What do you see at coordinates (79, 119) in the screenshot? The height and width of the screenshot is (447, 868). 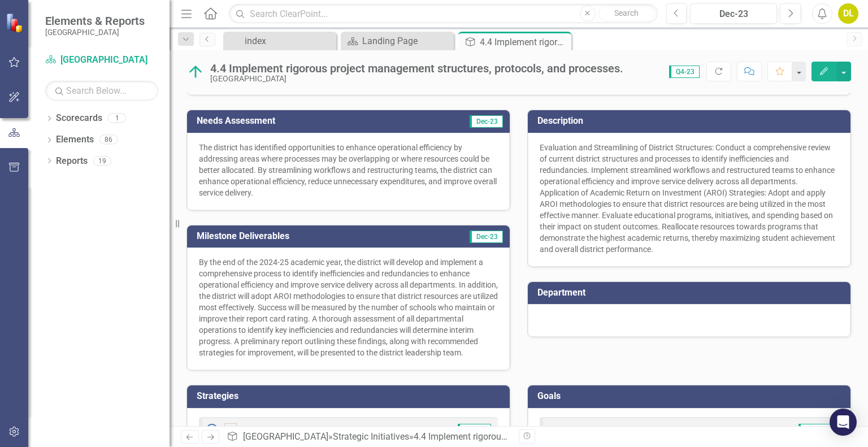 I see `a: Scorecards` at bounding box center [79, 119].